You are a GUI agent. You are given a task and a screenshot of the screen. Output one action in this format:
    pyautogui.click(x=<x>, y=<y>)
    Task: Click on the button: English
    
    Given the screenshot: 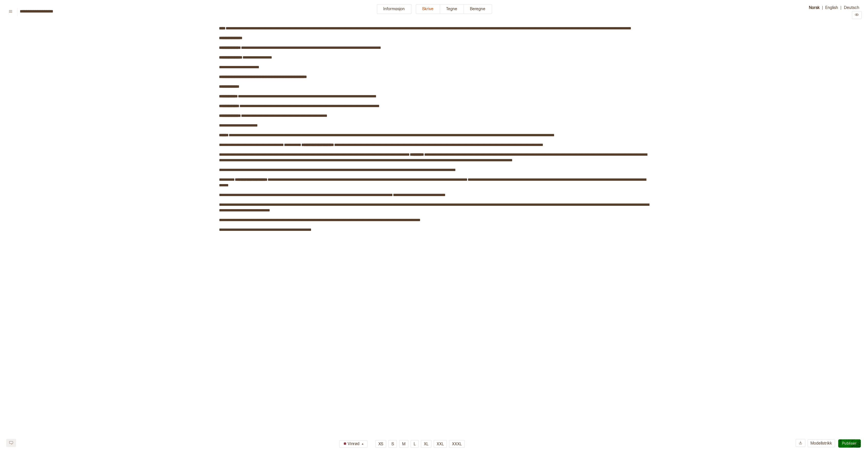 What is the action you would take?
    pyautogui.click(x=832, y=7)
    